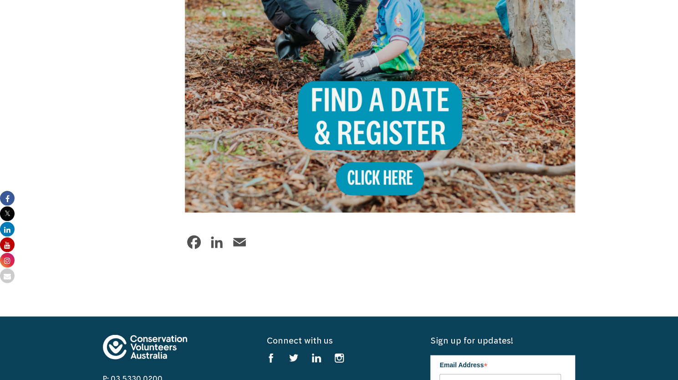 The width and height of the screenshot is (678, 380). I want to click on a: Email, so click(239, 242).